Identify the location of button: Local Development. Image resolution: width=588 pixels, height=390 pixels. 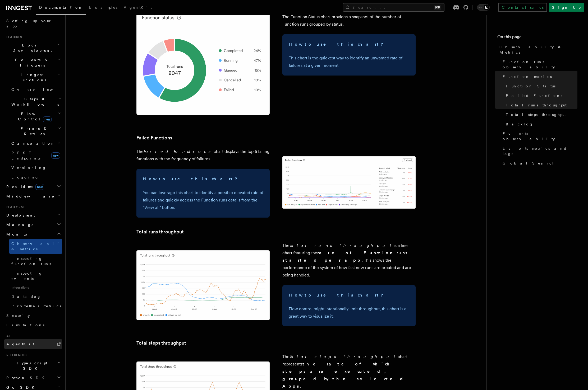
(33, 48).